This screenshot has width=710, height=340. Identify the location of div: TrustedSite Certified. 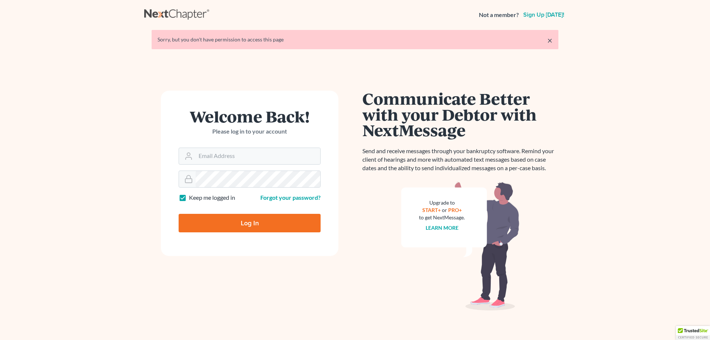
(693, 333).